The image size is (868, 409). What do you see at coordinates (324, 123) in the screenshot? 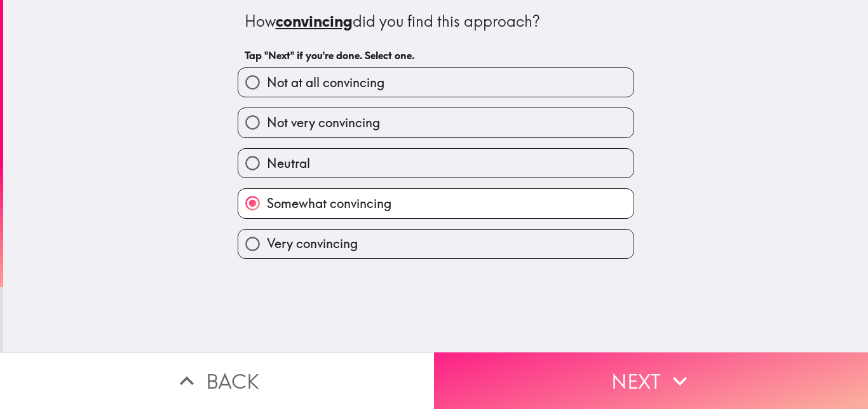
I see `span: Not very convincing` at bounding box center [324, 123].